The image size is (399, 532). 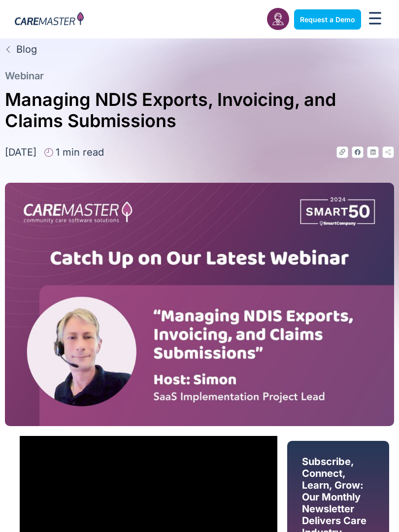 I want to click on span: 1 min read, so click(x=78, y=152).